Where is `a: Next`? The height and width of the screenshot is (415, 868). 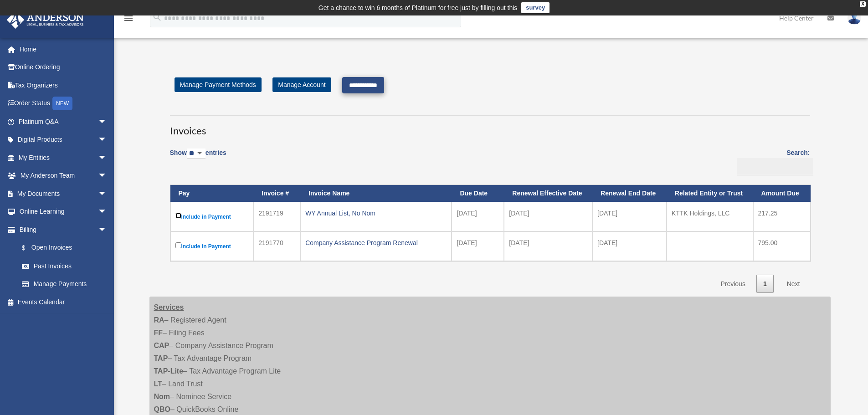
a: Next is located at coordinates (793, 284).